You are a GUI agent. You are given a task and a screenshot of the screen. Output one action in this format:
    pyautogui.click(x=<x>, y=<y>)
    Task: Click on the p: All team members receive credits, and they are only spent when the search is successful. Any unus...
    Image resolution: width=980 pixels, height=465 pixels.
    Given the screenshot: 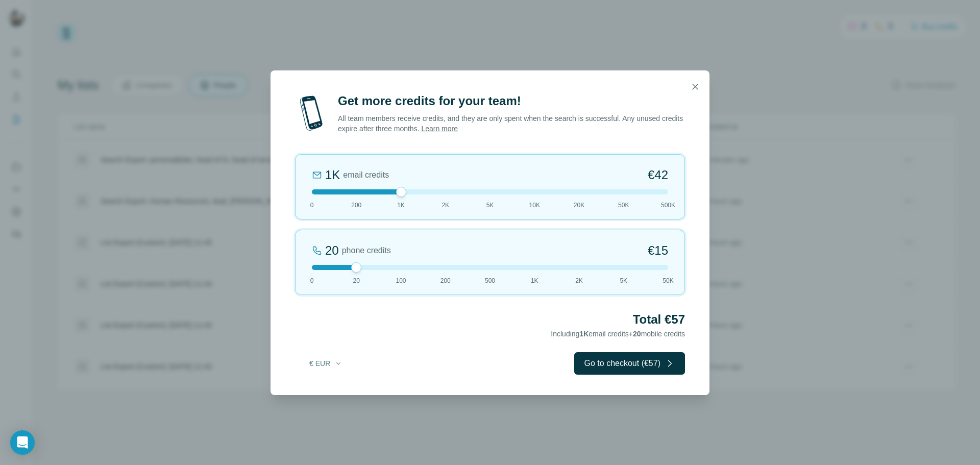 What is the action you would take?
    pyautogui.click(x=512, y=123)
    